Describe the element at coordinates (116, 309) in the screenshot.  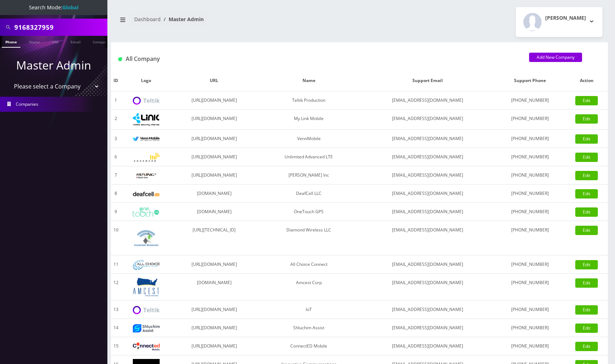
I see `td: 13` at that location.